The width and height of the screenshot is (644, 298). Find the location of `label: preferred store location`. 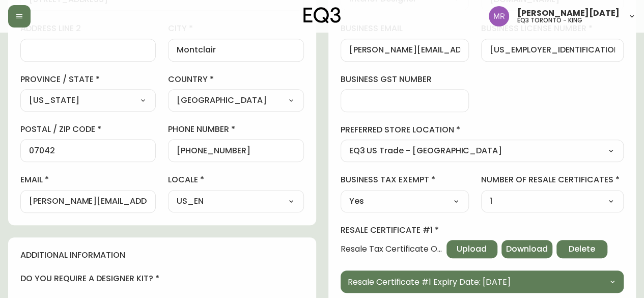

label: preferred store location is located at coordinates (482, 130).